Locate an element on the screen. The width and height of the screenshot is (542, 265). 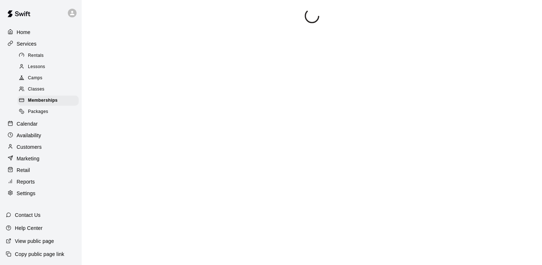
a: Customers is located at coordinates (41, 147).